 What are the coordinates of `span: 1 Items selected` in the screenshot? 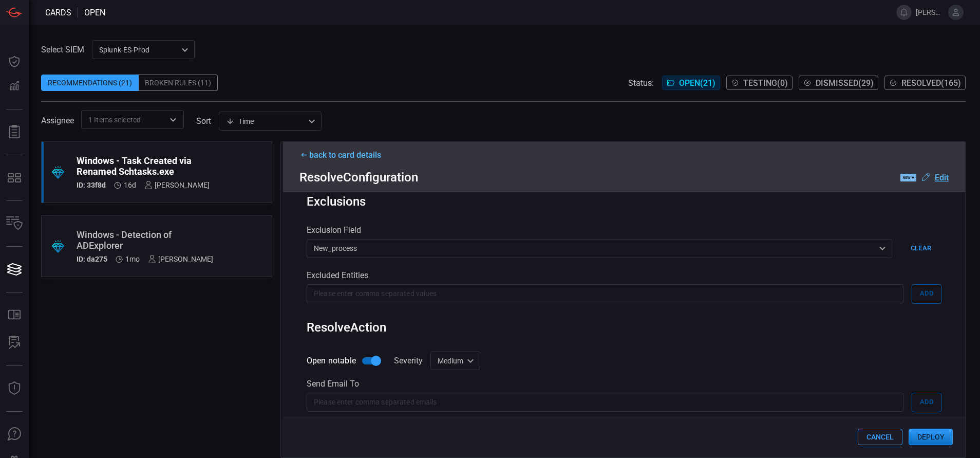 It's located at (115, 120).